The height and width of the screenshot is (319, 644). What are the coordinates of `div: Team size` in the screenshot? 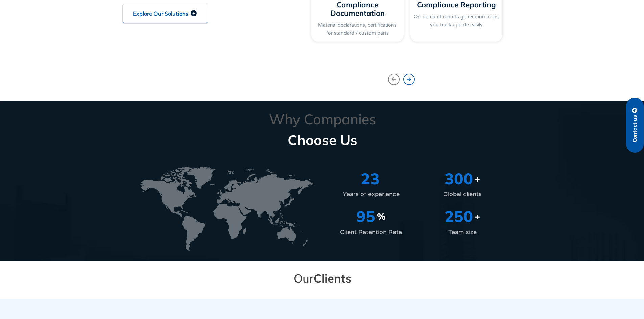 It's located at (462, 232).